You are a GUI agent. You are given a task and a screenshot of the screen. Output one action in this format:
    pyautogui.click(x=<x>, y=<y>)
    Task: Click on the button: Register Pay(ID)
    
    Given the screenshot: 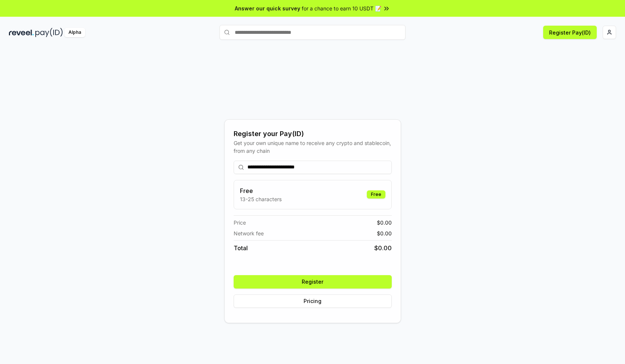 What is the action you would take?
    pyautogui.click(x=570, y=32)
    